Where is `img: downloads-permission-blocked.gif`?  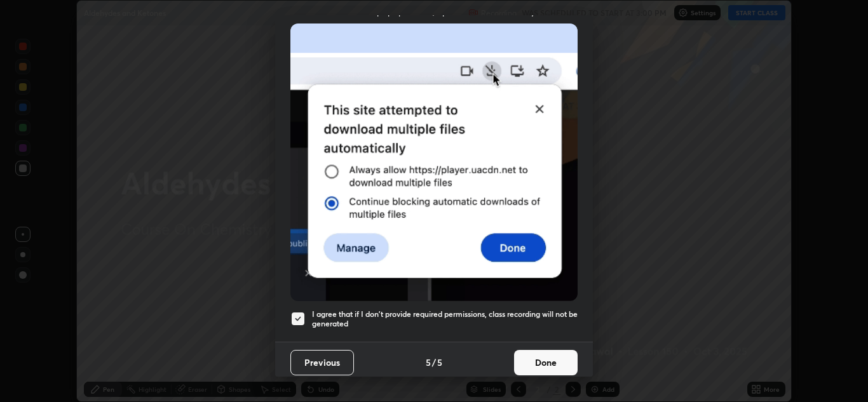
img: downloads-permission-blocked.gif is located at coordinates (434, 162).